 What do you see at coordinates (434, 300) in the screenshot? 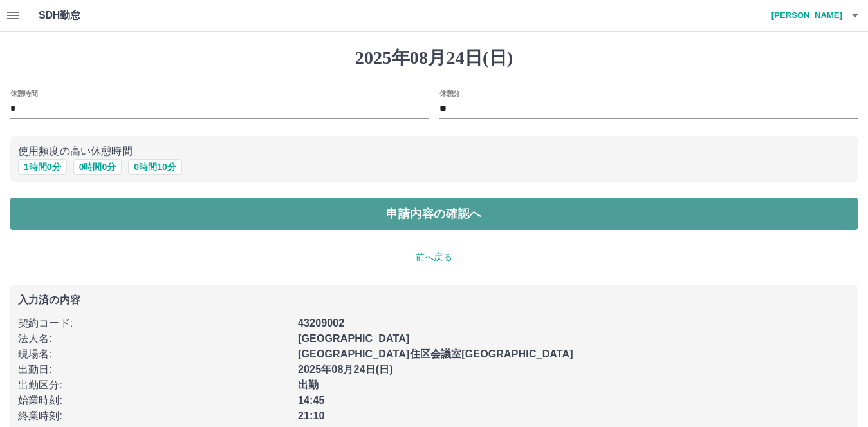
I see `p: 入力済の内容` at bounding box center [434, 300].